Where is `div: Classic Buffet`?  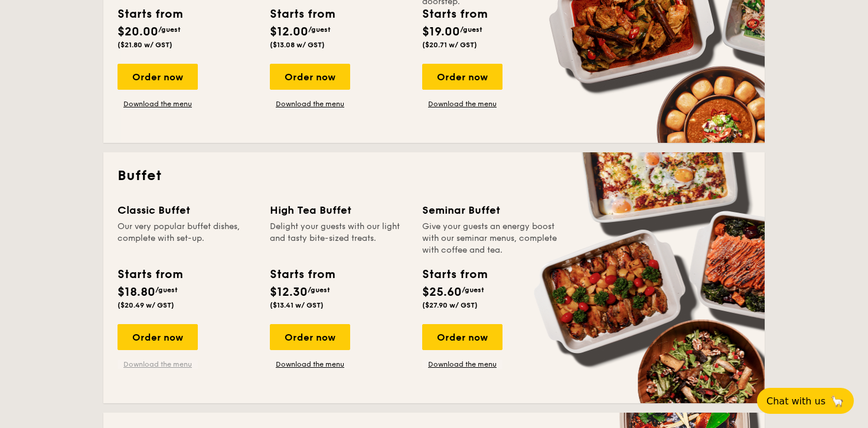
div: Classic Buffet is located at coordinates (186, 211).